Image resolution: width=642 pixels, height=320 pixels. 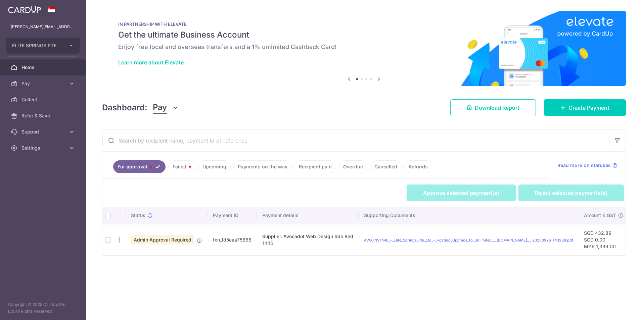 What do you see at coordinates (364, 24) in the screenshot?
I see `p: IN PARTNERSHIP WITH ELEVATE` at bounding box center [364, 24].